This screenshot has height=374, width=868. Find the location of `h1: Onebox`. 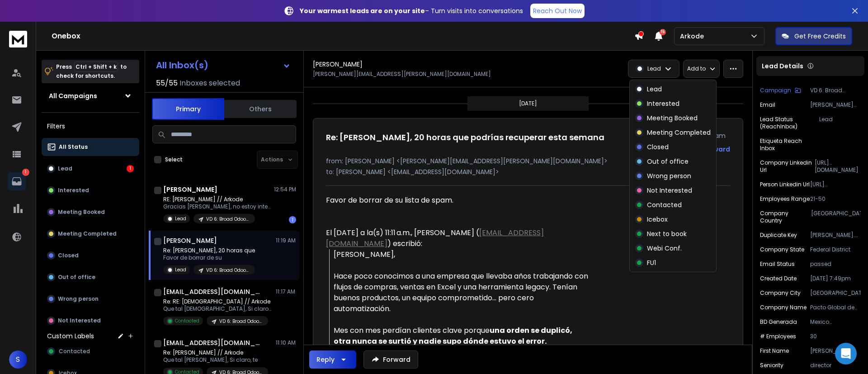

h1: Onebox is located at coordinates (343, 36).